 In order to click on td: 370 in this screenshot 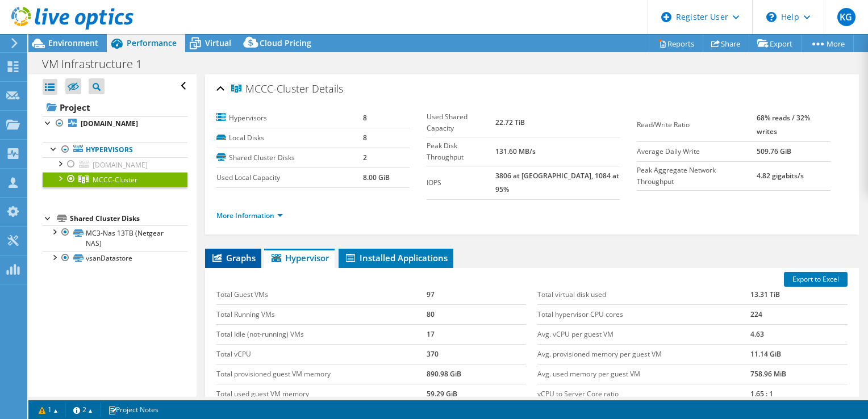, I will do `click(476, 353)`.